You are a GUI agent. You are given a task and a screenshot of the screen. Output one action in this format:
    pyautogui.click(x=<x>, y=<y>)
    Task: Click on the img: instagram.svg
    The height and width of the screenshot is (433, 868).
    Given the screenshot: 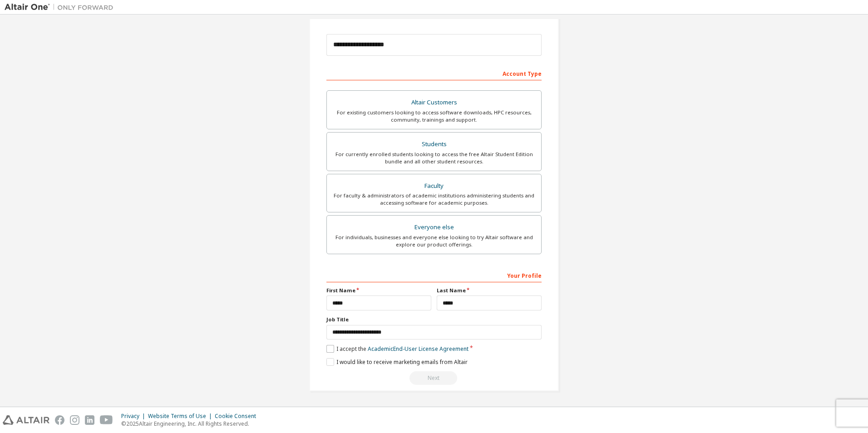 What is the action you would take?
    pyautogui.click(x=75, y=420)
    